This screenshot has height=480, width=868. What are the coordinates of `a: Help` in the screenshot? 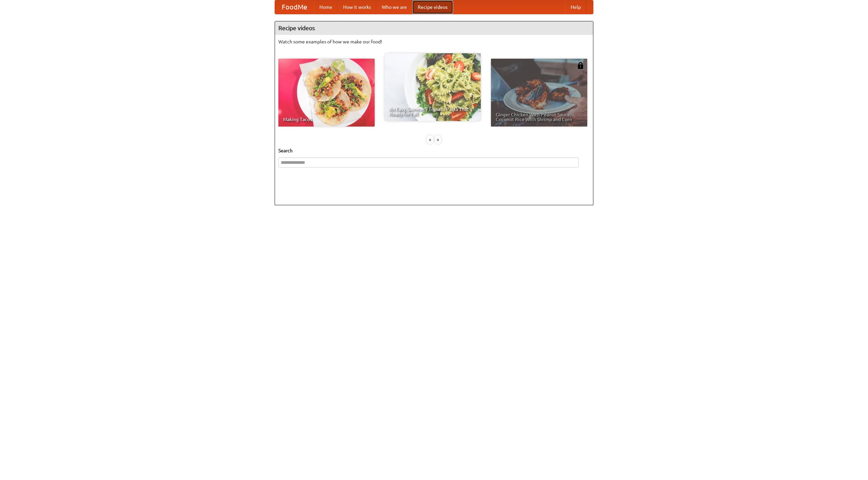 It's located at (576, 7).